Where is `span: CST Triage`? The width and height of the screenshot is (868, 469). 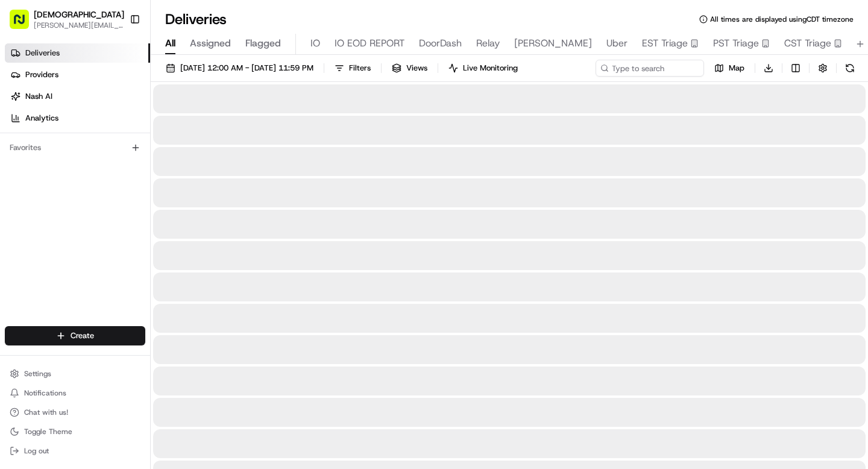 span: CST Triage is located at coordinates (808, 43).